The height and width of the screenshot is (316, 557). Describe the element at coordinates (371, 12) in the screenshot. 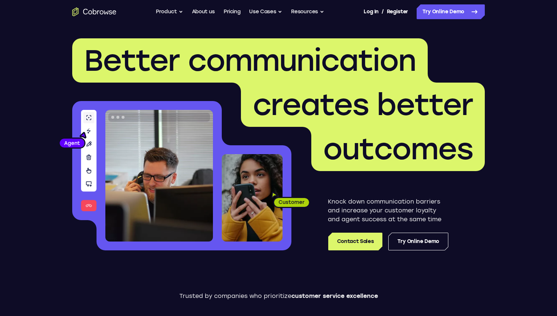

I see `a: Log In` at that location.